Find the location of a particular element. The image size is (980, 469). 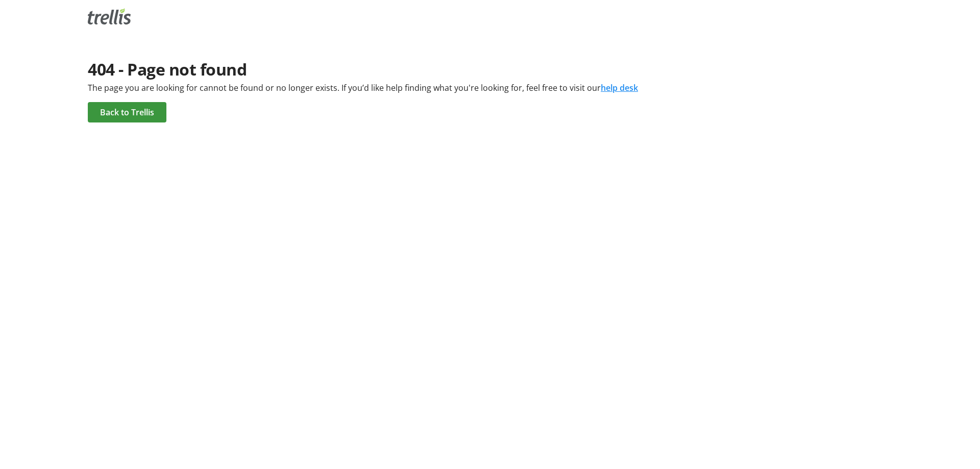

div: 404 - Page not found is located at coordinates (490, 69).